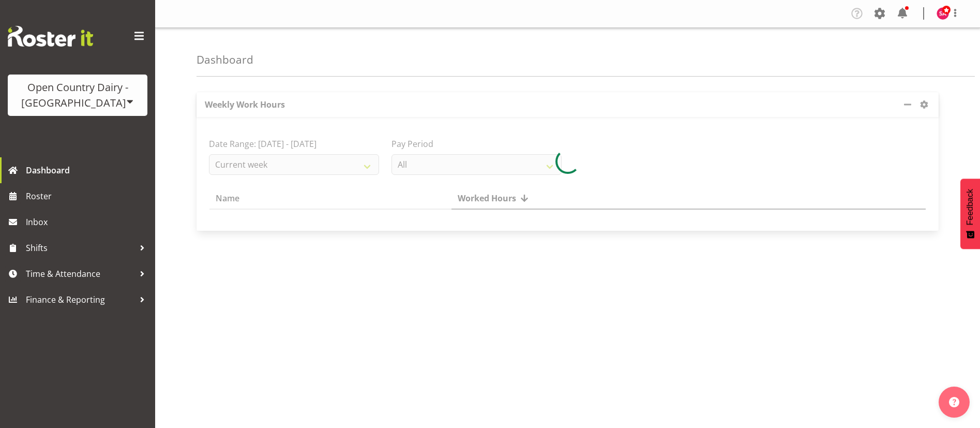 The width and height of the screenshot is (980, 428). I want to click on span: Dashboard, so click(88, 171).